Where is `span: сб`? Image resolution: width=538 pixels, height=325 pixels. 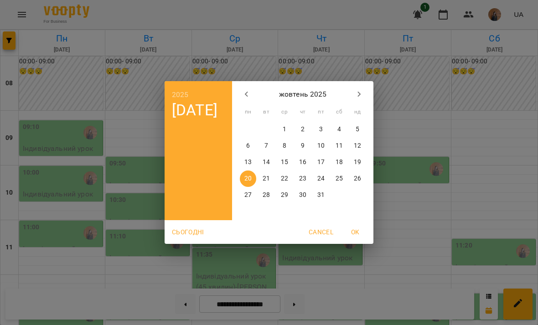
span: сб is located at coordinates (339, 112).